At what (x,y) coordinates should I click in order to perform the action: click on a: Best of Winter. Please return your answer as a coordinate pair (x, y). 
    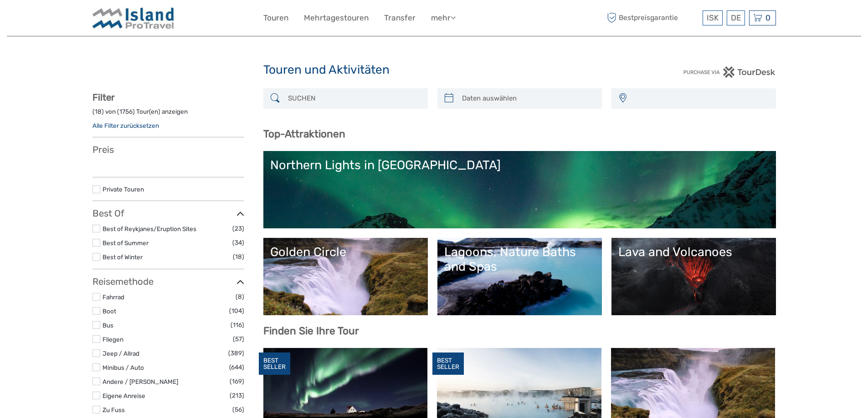
    Looking at the image, I should click on (122, 257).